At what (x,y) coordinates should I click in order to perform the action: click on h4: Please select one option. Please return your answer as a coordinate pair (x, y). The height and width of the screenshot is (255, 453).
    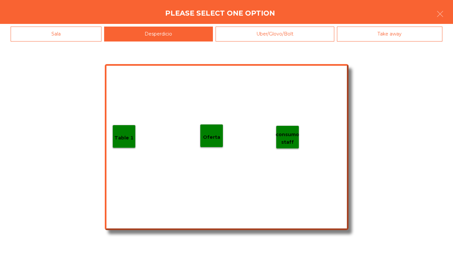
    Looking at the image, I should click on (220, 13).